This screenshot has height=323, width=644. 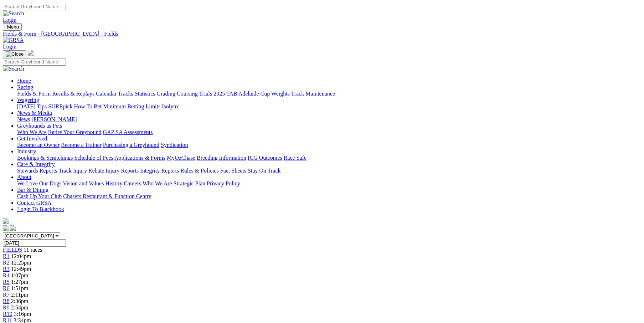 What do you see at coordinates (6, 262) in the screenshot?
I see `a: R2` at bounding box center [6, 262].